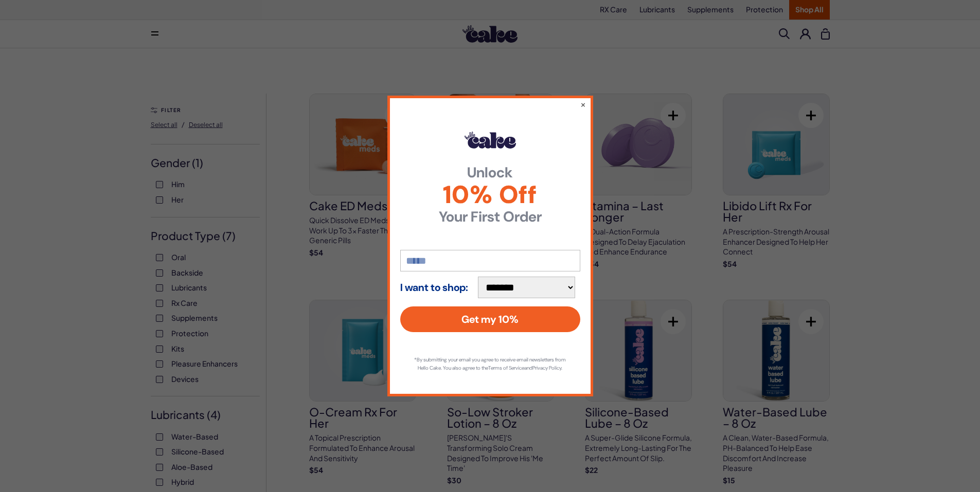 The width and height of the screenshot is (980, 492). Describe the element at coordinates (506, 368) in the screenshot. I see `a: Terms of Service` at that location.